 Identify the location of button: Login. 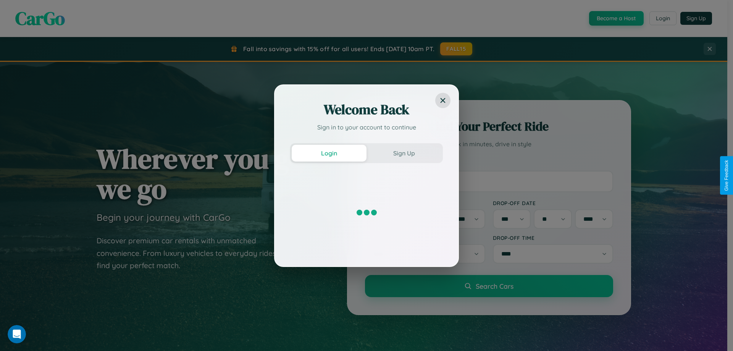
(329, 153).